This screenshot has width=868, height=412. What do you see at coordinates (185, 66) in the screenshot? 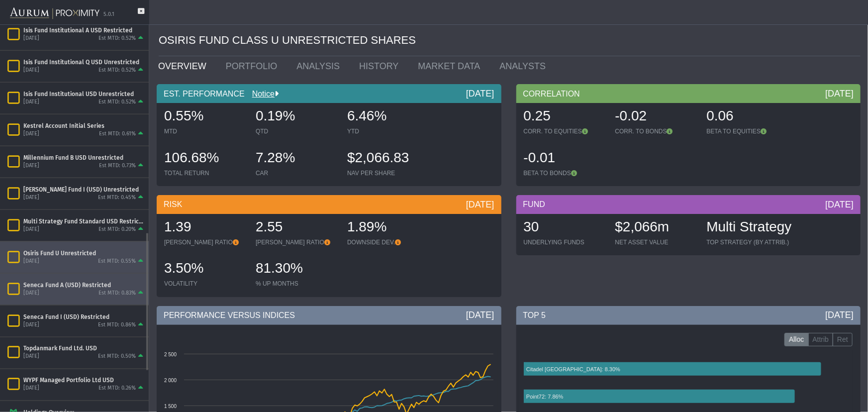
I see `a: OVERVIEW` at bounding box center [185, 66].